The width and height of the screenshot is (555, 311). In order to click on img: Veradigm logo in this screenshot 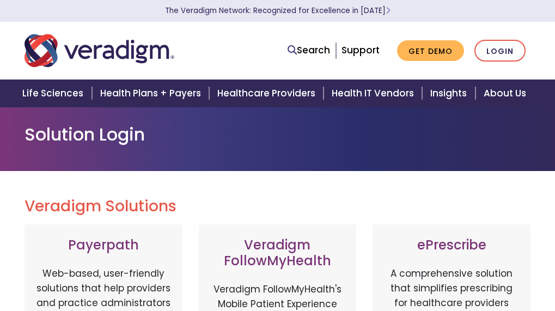, I will do `click(99, 51)`.